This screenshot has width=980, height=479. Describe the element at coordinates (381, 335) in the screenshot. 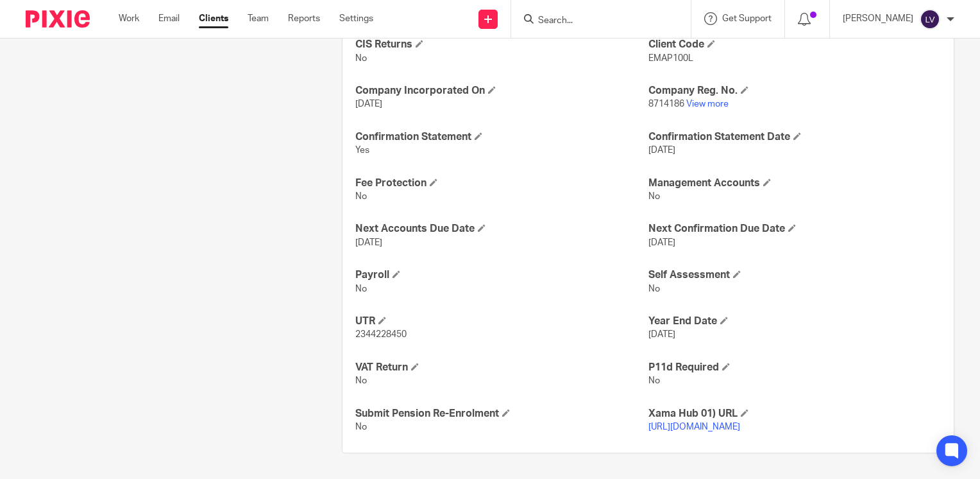

I see `span: 2344228450` at that location.